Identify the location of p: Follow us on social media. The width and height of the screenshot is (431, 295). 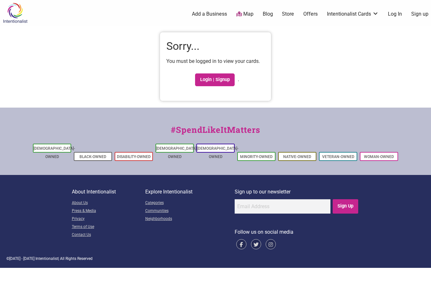
(297, 232).